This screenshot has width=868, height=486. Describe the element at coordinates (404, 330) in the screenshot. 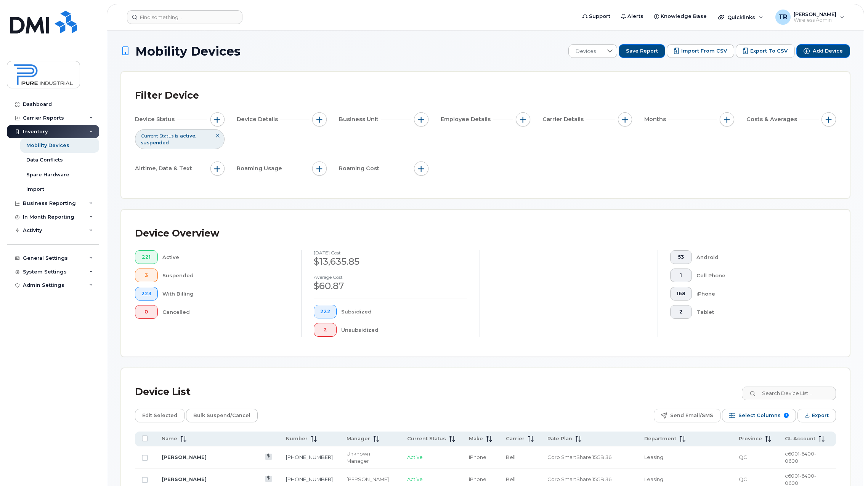

I see `div: Unsubsidized` at that location.